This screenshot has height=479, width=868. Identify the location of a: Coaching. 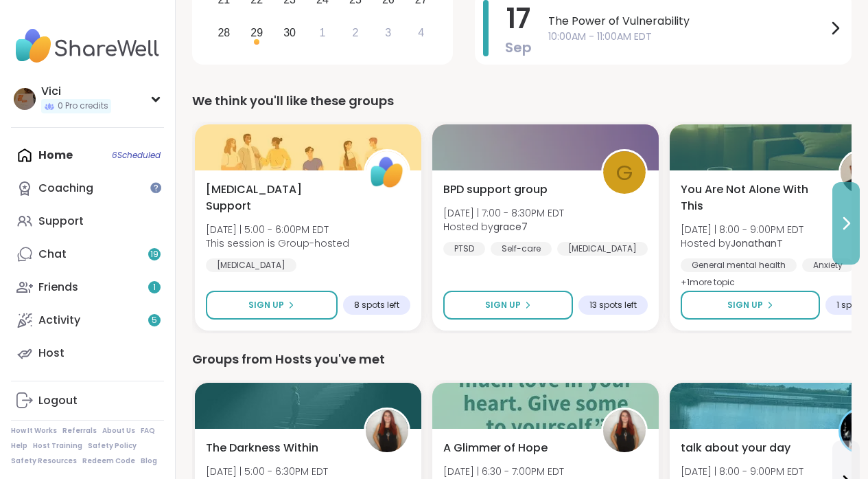
(87, 188).